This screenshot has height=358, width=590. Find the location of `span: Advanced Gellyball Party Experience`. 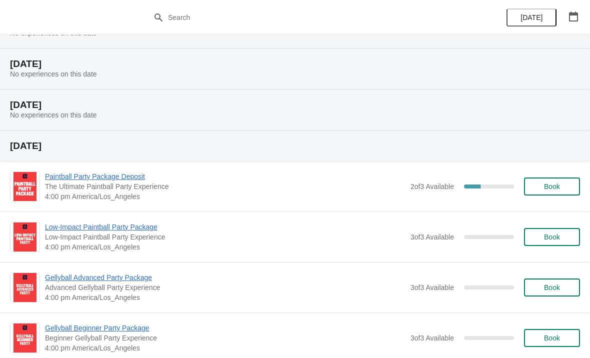

span: Advanced Gellyball Party Experience is located at coordinates (225, 288).